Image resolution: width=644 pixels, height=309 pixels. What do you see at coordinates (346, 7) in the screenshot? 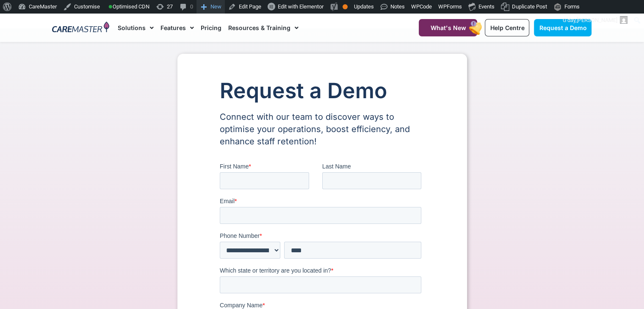
I see `div: OK` at bounding box center [346, 7].